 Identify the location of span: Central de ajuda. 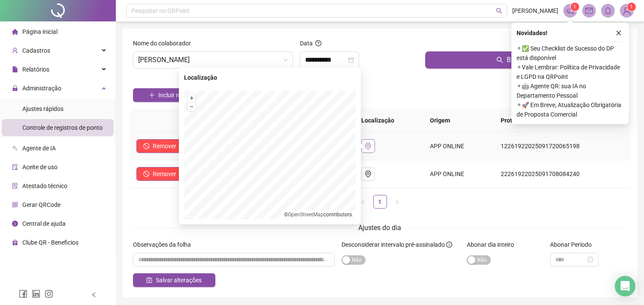
(43, 224).